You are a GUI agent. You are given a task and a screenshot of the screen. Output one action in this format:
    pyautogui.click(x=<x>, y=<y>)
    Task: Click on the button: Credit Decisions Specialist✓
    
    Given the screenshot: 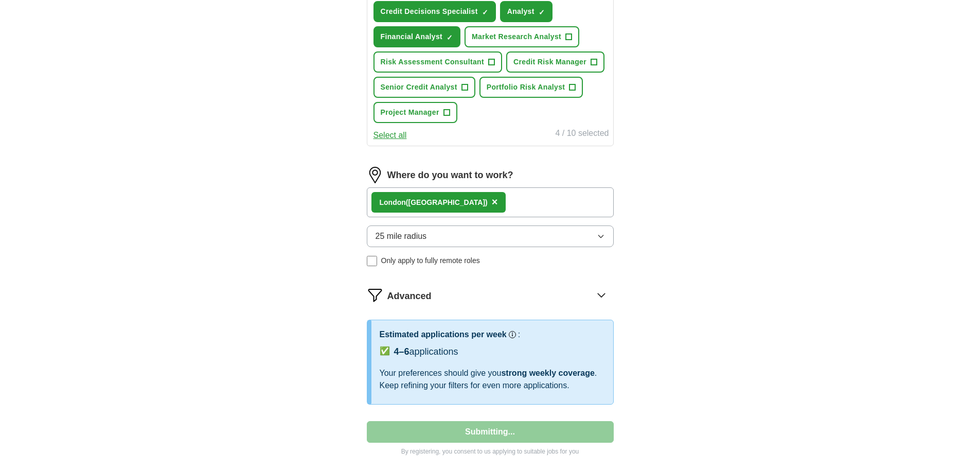 What is the action you would take?
    pyautogui.click(x=435, y=11)
    